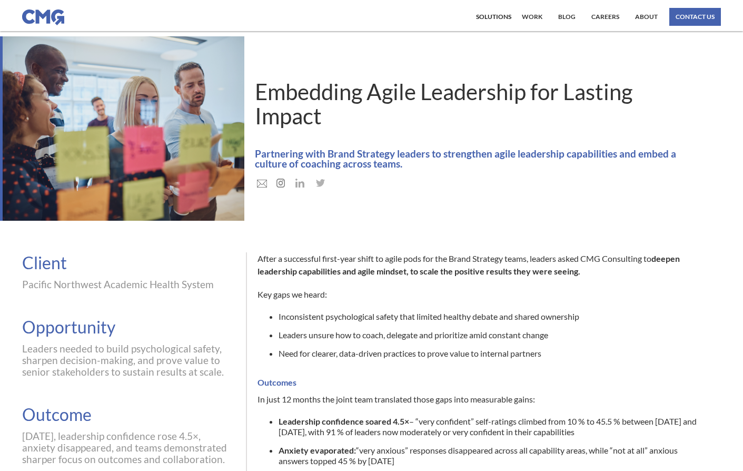 The width and height of the screenshot is (743, 471). Describe the element at coordinates (479, 265) in the screenshot. I see `p: After a successful first-year shift to agile pods for the Brand Strategy teams, leaders asked CMG...` at that location.